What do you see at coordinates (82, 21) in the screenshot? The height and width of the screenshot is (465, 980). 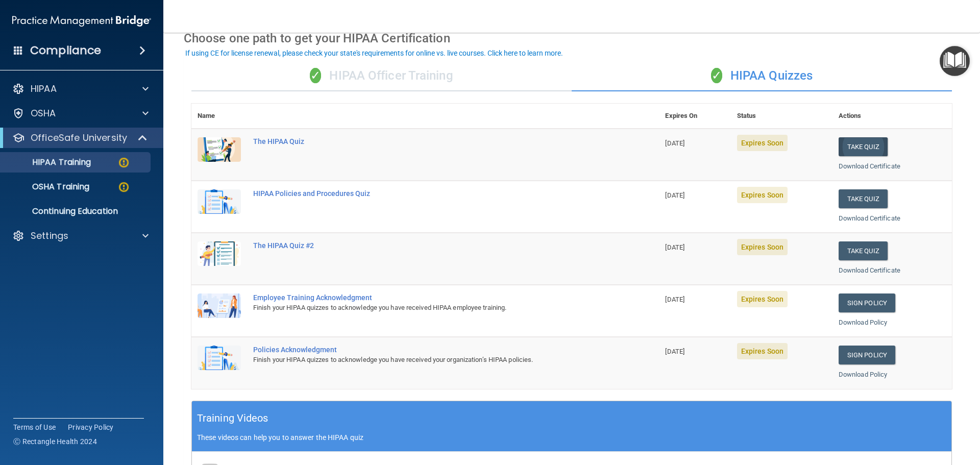 I see `img: PMB logo` at bounding box center [82, 21].